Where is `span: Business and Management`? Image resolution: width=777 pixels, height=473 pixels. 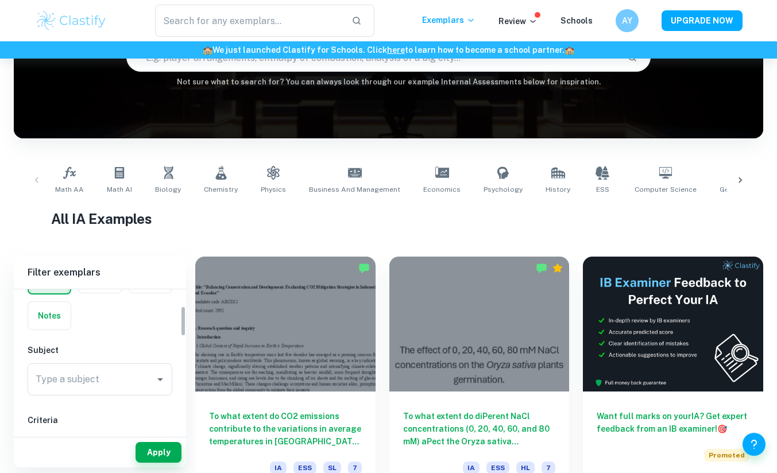
span: Business and Management is located at coordinates (354, 189).